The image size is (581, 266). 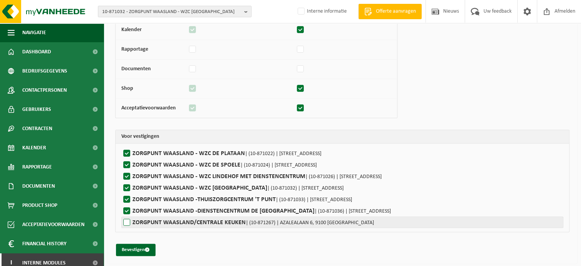 What do you see at coordinates (390, 12) in the screenshot?
I see `a: Offerte aanvragen` at bounding box center [390, 12].